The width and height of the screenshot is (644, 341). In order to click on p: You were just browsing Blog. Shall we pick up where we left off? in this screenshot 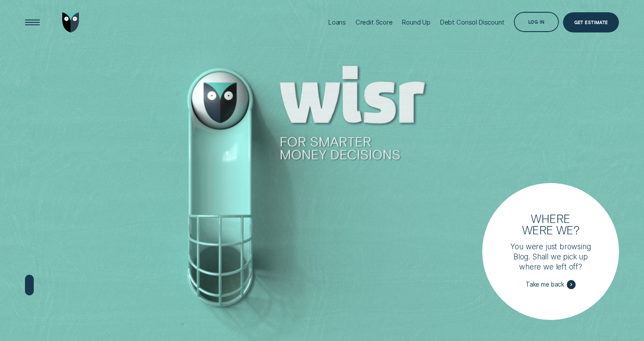, I will do `click(551, 257)`.